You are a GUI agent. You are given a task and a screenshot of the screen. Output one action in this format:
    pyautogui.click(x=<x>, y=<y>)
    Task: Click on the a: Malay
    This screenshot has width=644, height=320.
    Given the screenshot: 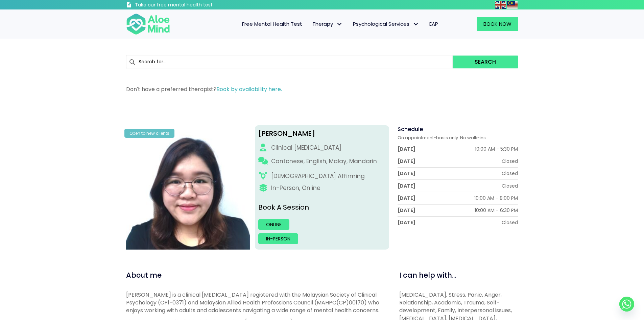 What is the action you would take?
    pyautogui.click(x=512, y=4)
    